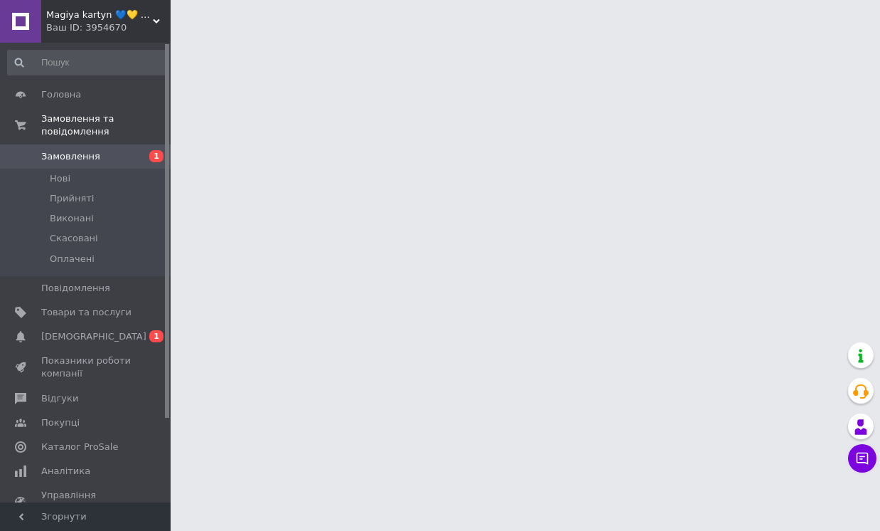 This screenshot has width=880, height=531. I want to click on span: Замовлення, so click(70, 156).